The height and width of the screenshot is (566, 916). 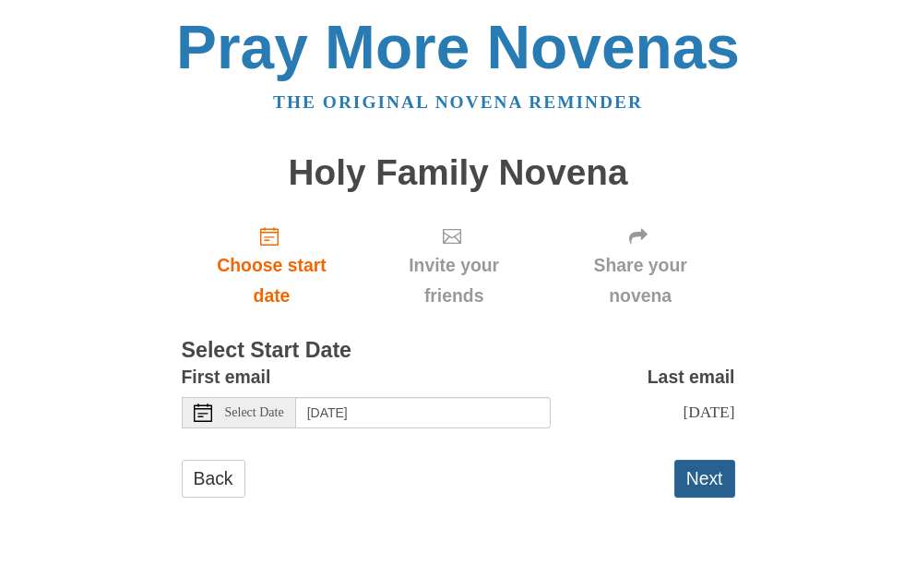 I want to click on a: Choose start date, so click(x=272, y=265).